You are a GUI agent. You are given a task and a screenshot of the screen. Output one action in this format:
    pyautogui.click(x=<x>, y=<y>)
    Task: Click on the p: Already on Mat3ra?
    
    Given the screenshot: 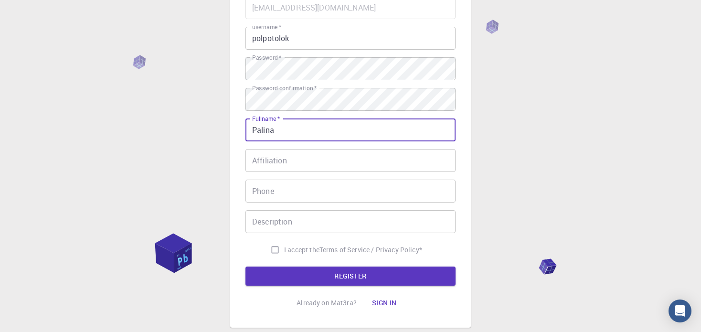 What is the action you would take?
    pyautogui.click(x=326, y=303)
    